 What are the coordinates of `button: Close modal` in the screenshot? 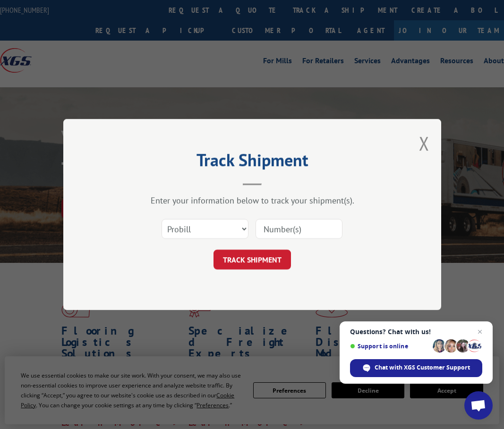 It's located at (424, 143).